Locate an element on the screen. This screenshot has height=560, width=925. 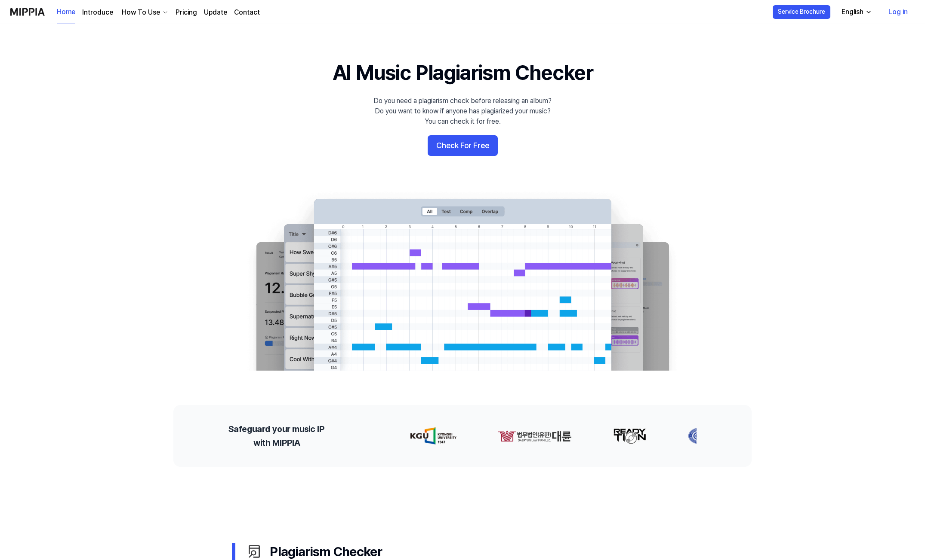
img: main Image is located at coordinates (463, 281).